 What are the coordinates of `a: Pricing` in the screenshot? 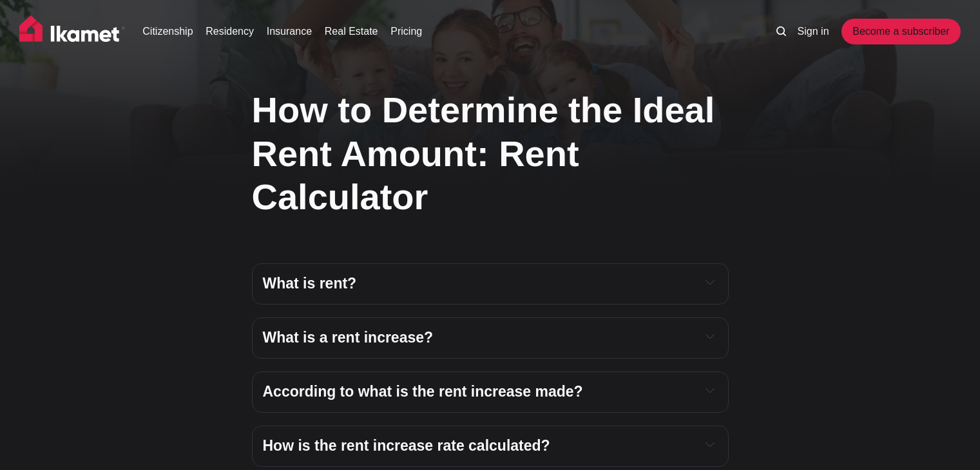 It's located at (406, 31).